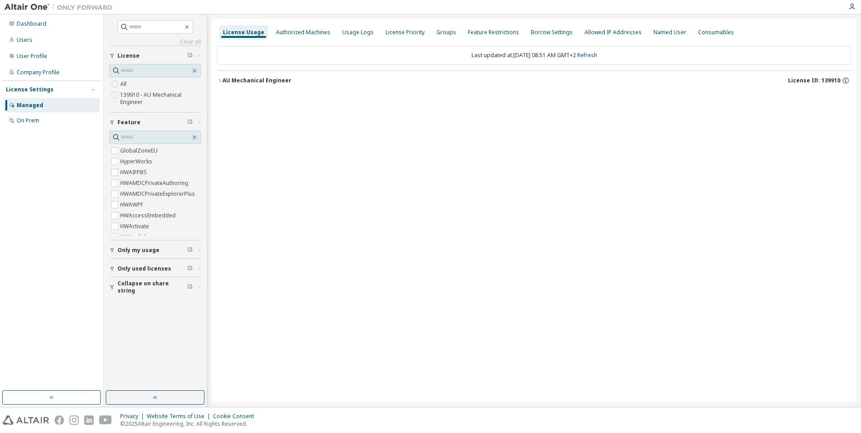 The image size is (861, 433). I want to click on label: HWActivate, so click(135, 226).